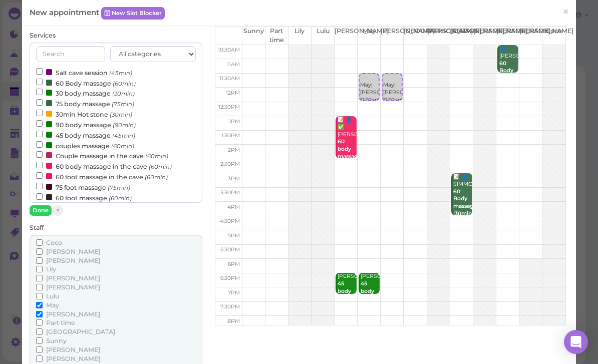 The width and height of the screenshot is (598, 364). I want to click on span: 7pm, so click(234, 292).